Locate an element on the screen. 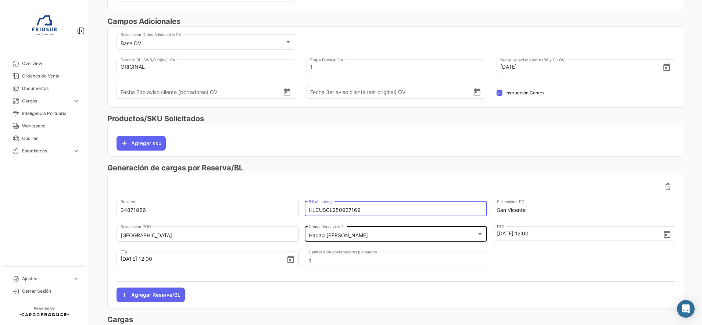 The image size is (702, 325). h3: Productos/SKU Solicitados is located at coordinates (396, 119).